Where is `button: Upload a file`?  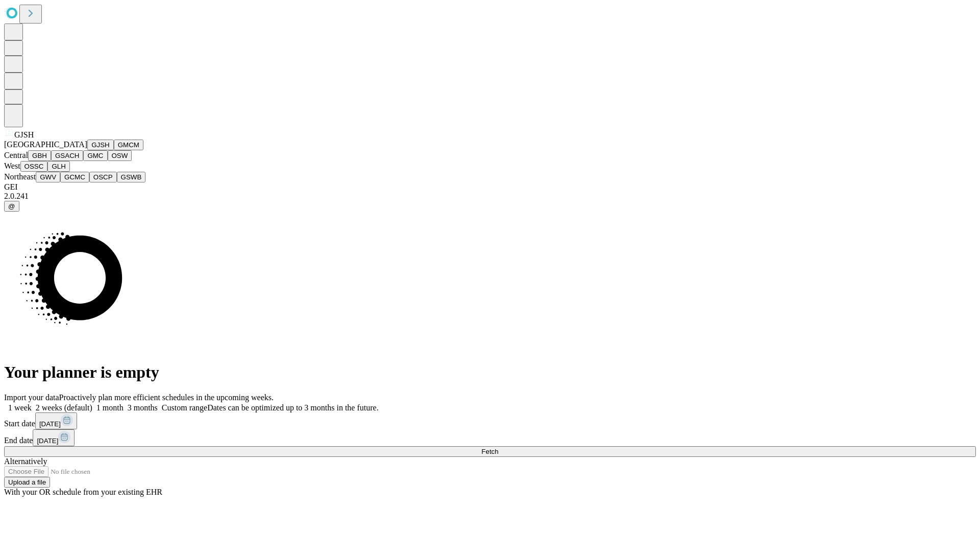
button: Upload a file is located at coordinates (27, 482).